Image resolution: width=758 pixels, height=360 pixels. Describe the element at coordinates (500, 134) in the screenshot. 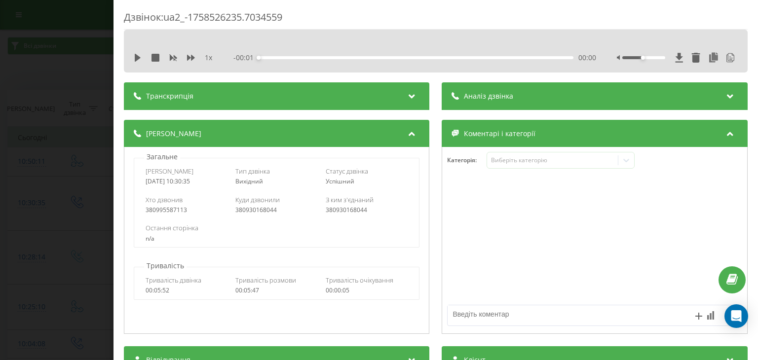

I see `span: Коментарі і категорії` at that location.